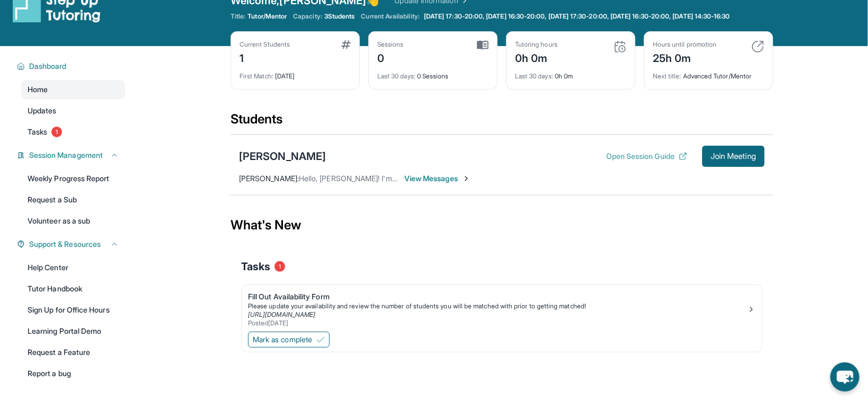  Describe the element at coordinates (708, 73) in the screenshot. I see `div: Advanced Tutor/Mentor` at that location.